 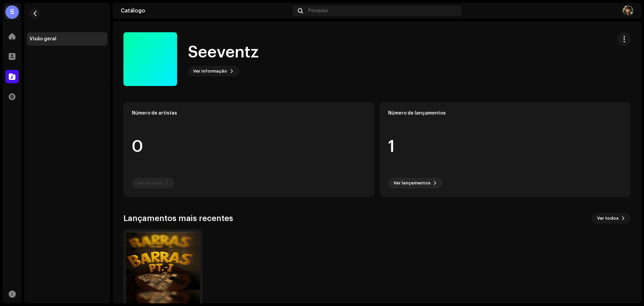 I want to click on span: Ver lançamentos, so click(x=412, y=183).